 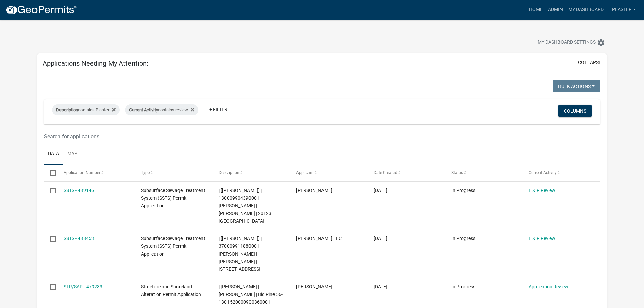 I want to click on a: Home, so click(x=536, y=10).